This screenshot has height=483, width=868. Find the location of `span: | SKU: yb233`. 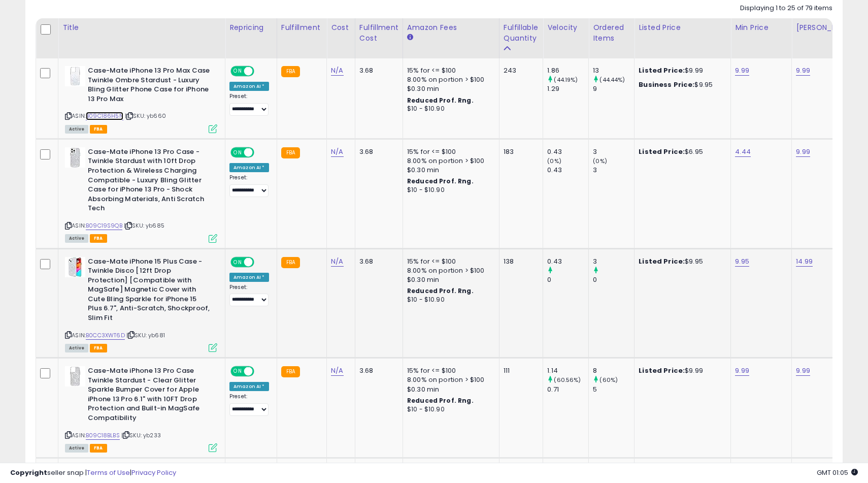

span: | SKU: yb233 is located at coordinates (141, 435).